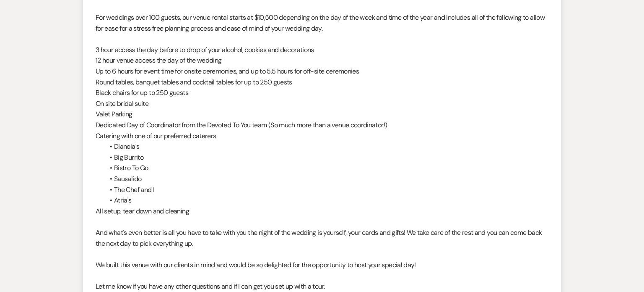  I want to click on p: Up to 6 hours for event time for onsite ceremonies, and up to 5.5 hours for off-site ceremonies, so click(322, 72).